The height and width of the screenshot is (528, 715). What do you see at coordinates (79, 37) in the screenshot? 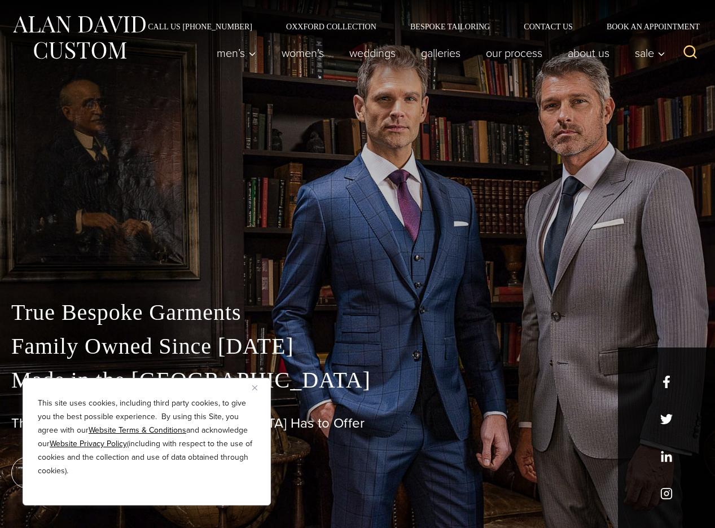
I see `img: Alan David Custom` at bounding box center [79, 37].